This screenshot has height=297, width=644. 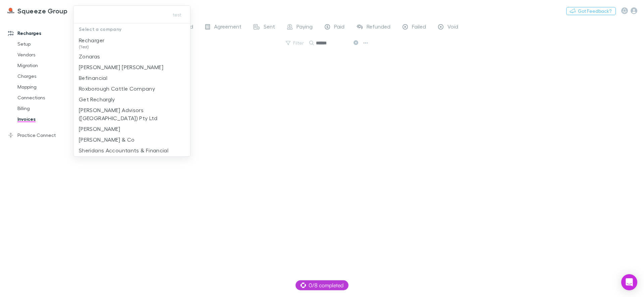 I want to click on p: Select a company, so click(x=132, y=29).